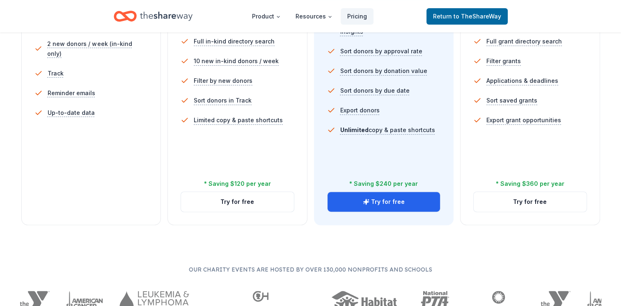 Image resolution: width=621 pixels, height=306 pixels. What do you see at coordinates (266, 16) in the screenshot?
I see `button: Product` at bounding box center [266, 16].